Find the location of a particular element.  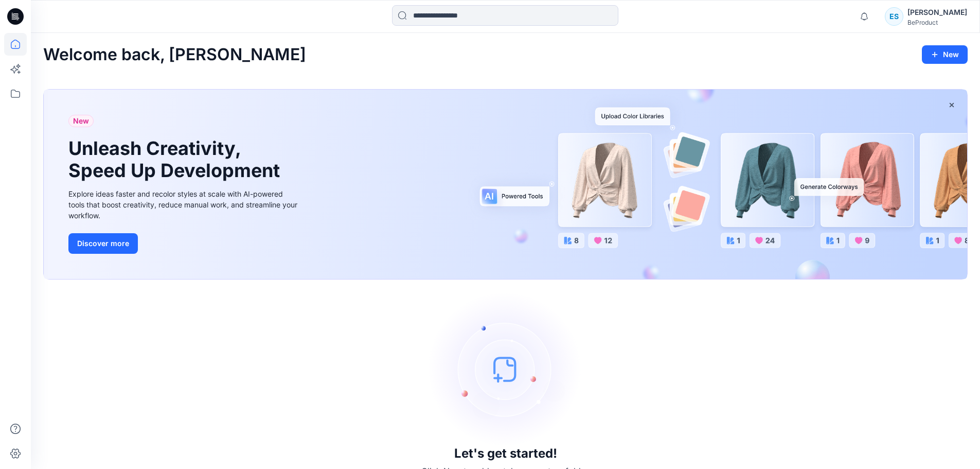

span: New is located at coordinates (81, 121).